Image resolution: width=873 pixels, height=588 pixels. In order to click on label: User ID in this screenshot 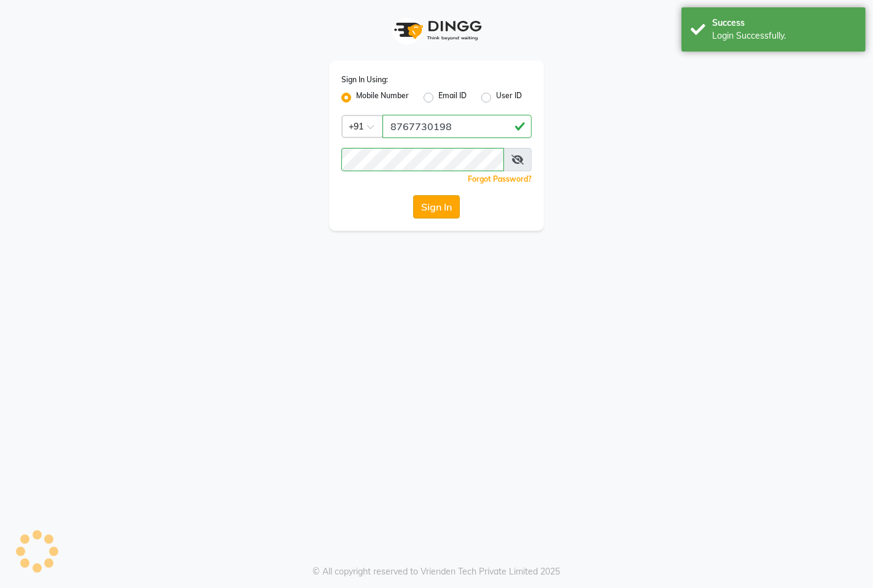, I will do `click(509, 98)`.